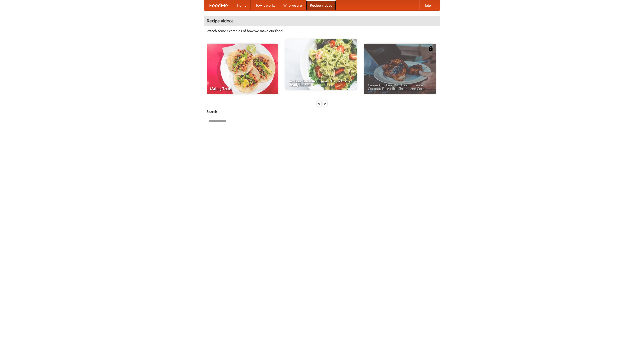 The width and height of the screenshot is (644, 356). What do you see at coordinates (242, 5) in the screenshot?
I see `a: Home` at bounding box center [242, 5].